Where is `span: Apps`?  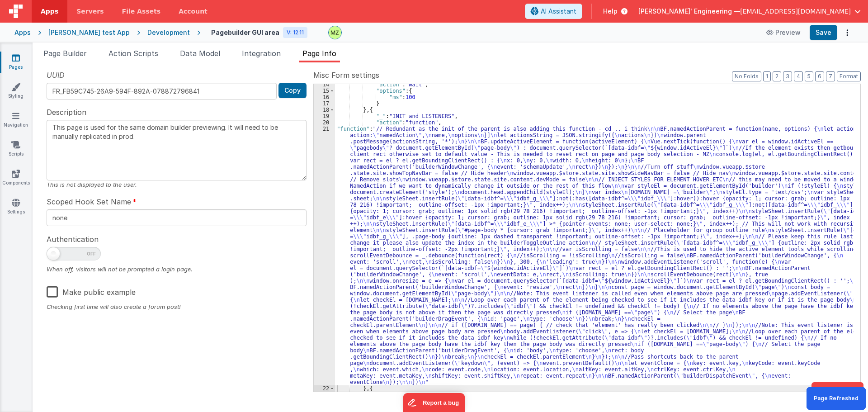 span: Apps is located at coordinates (49, 12).